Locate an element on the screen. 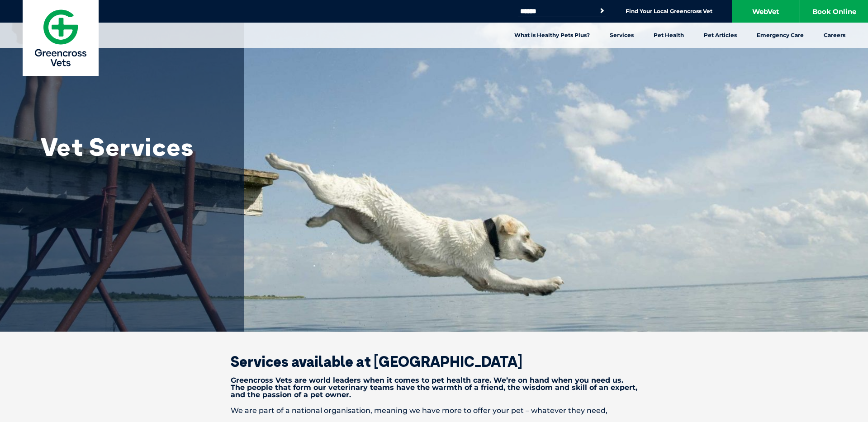  a: Pet Articles is located at coordinates (720, 35).